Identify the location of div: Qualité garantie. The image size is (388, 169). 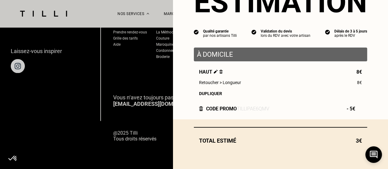
(220, 31).